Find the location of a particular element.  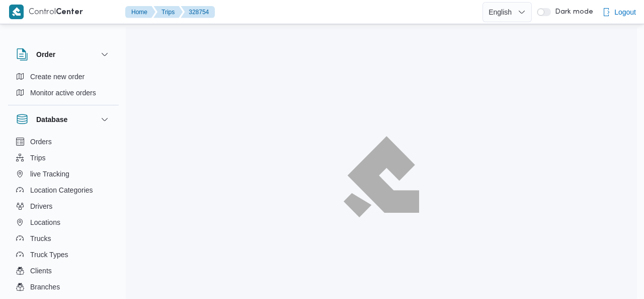

button: Drivers is located at coordinates (63, 206).